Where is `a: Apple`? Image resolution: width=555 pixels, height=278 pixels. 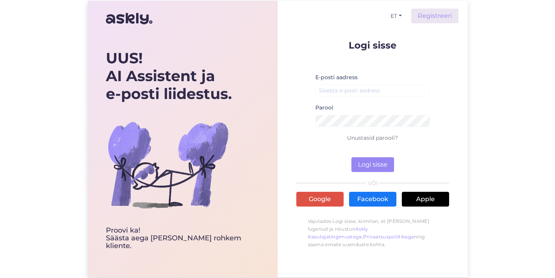 a: Apple is located at coordinates (426, 199).